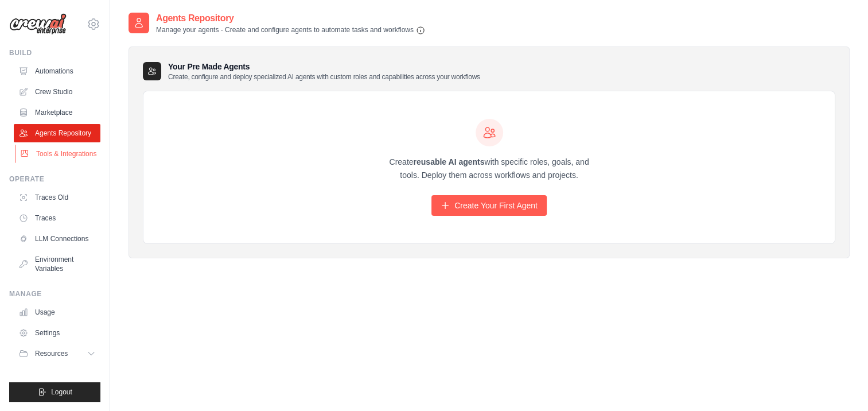 The height and width of the screenshot is (411, 868). I want to click on h2: Agents Repository, so click(290, 19).